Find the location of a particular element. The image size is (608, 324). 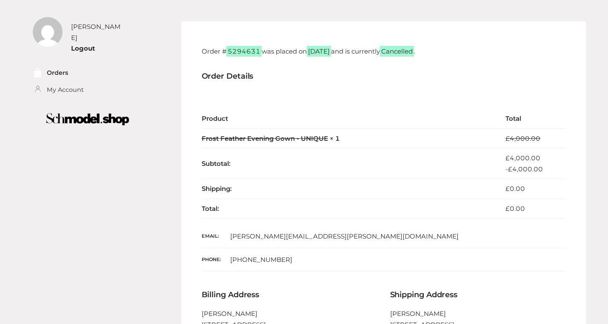

a: Orders is located at coordinates (57, 73).